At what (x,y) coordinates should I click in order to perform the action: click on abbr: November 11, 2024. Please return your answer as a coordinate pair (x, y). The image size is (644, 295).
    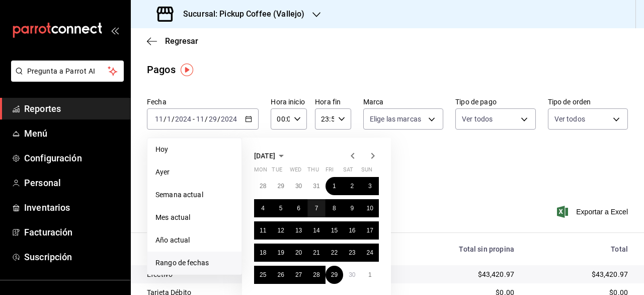
    Looking at the image, I should click on (263, 230).